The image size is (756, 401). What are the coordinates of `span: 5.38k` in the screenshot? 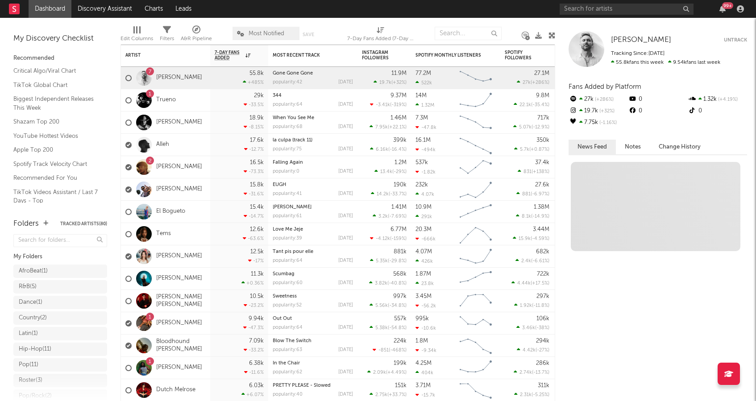 It's located at (381, 328).